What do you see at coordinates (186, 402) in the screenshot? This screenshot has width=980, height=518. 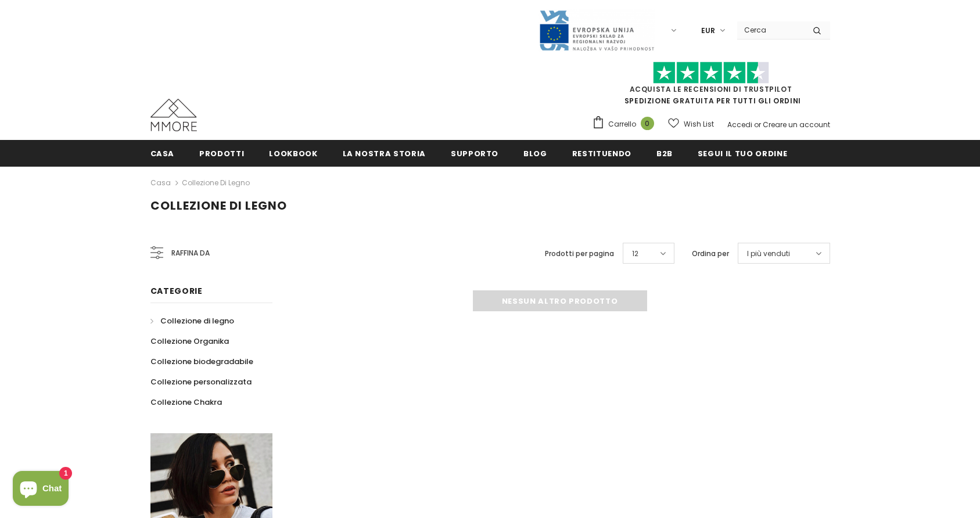 I see `a: Collezione Chakra` at bounding box center [186, 402].